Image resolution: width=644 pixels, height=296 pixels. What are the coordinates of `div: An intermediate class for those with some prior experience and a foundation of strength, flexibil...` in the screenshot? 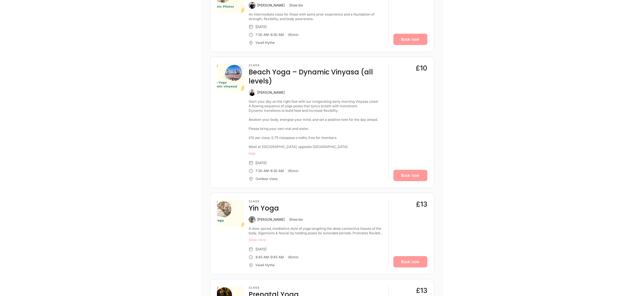 It's located at (316, 17).